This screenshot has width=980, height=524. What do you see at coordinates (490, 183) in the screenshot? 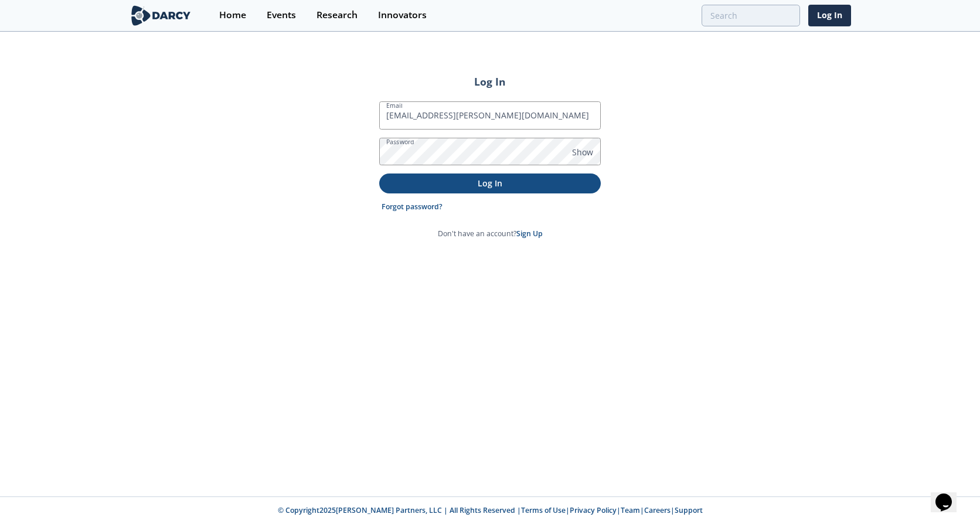
I see `p: Log In` at bounding box center [490, 183].